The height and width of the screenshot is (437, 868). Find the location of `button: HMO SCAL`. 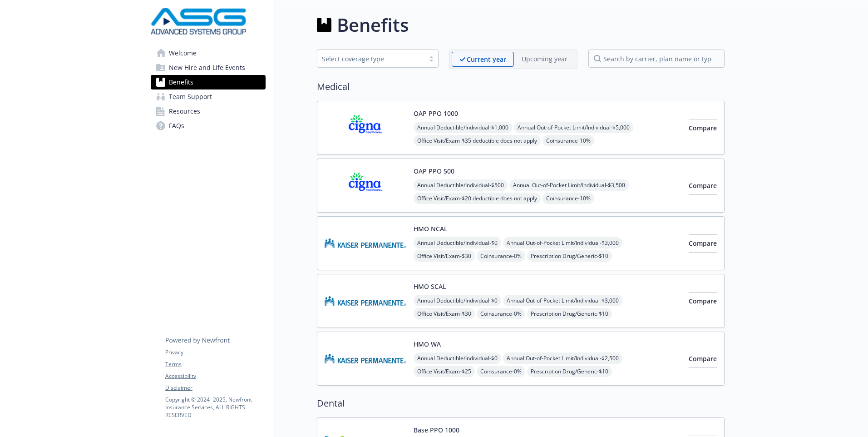

button: HMO SCAL is located at coordinates (430, 286).